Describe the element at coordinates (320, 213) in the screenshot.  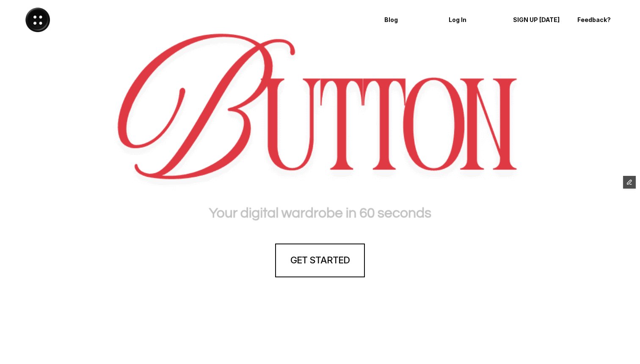
I see `strong: Your digital wardrobe in 60 seconds` at that location.